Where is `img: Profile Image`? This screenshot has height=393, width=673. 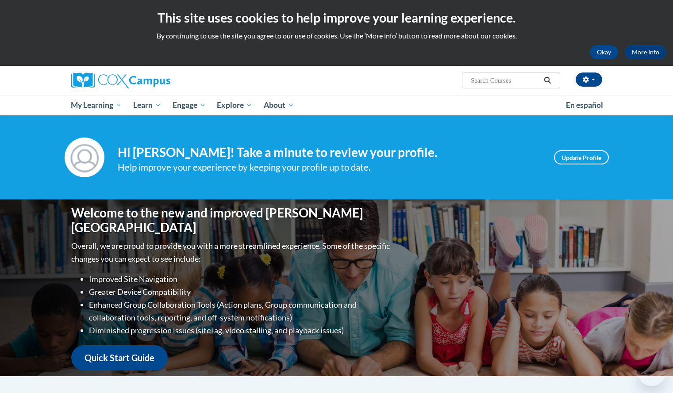 img: Profile Image is located at coordinates (84, 157).